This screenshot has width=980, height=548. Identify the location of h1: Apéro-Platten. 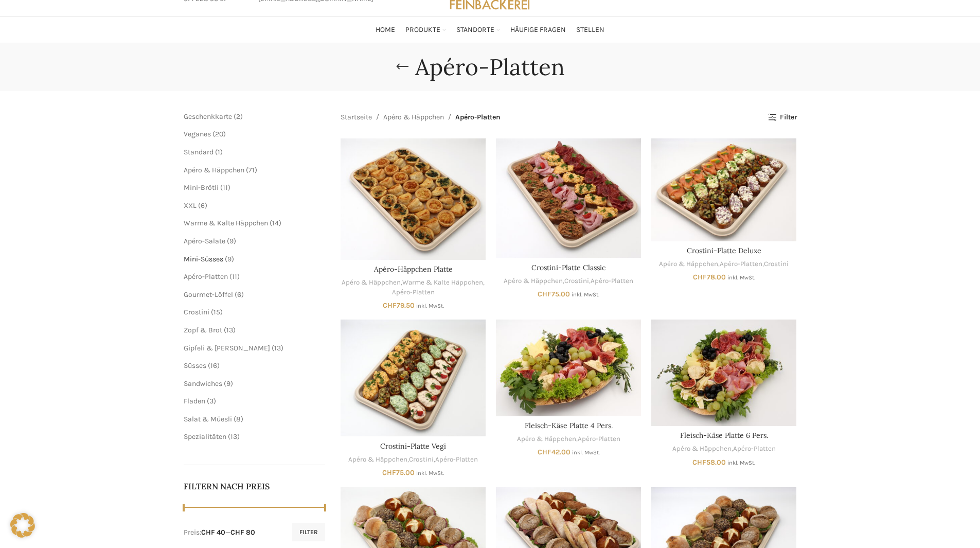
(490, 67).